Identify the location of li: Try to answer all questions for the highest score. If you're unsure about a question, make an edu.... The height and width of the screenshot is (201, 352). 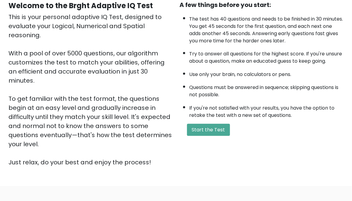
(266, 56).